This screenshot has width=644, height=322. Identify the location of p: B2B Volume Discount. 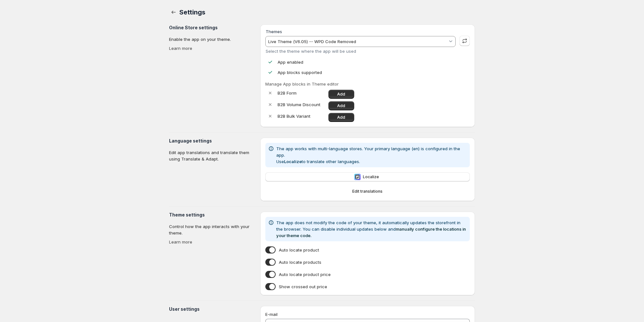
(302, 105).